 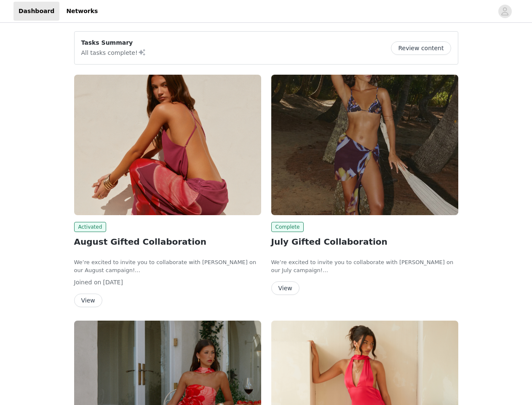 What do you see at coordinates (167, 144) in the screenshot?
I see `img: Peppermayo CA` at bounding box center [167, 144].